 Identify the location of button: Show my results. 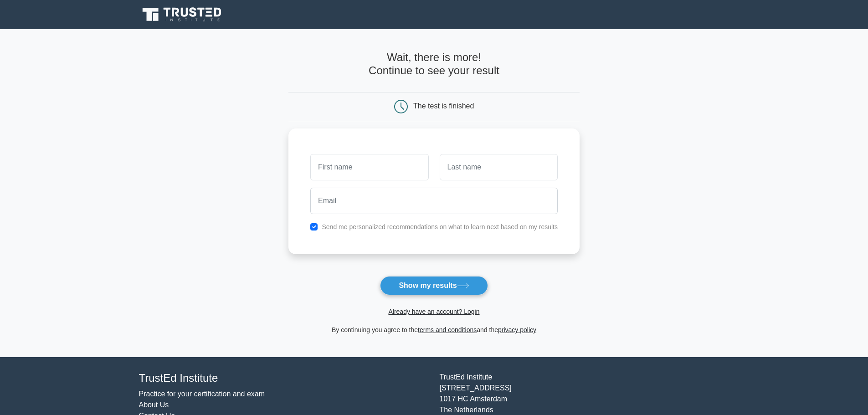
(434, 286).